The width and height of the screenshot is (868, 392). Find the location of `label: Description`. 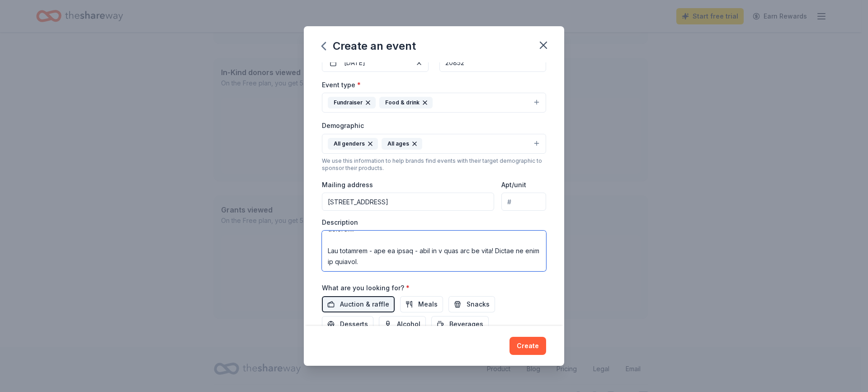

label: Description is located at coordinates (340, 222).